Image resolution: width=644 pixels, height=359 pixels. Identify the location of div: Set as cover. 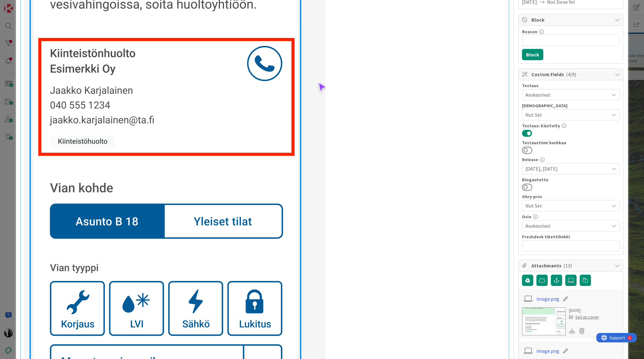
(584, 317).